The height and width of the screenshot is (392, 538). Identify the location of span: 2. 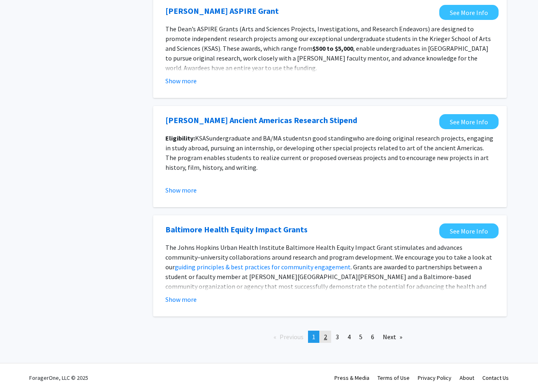
(326, 337).